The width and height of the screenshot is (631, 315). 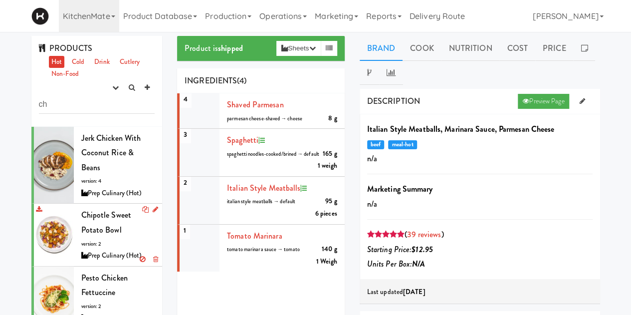 What do you see at coordinates (102, 62) in the screenshot?
I see `a: Drink` at bounding box center [102, 62].